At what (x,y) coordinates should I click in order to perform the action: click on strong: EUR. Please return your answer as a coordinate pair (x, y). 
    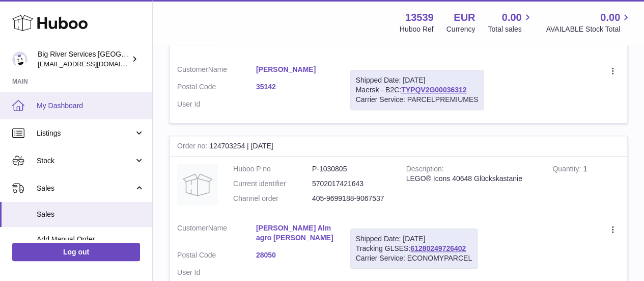
    Looking at the image, I should click on (464, 17).